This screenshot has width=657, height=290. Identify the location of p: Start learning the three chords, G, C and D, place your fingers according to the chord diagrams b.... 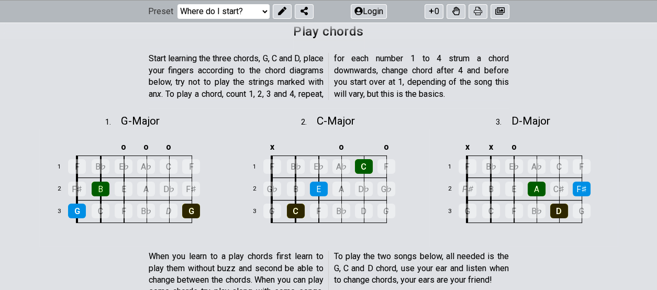
(329, 76).